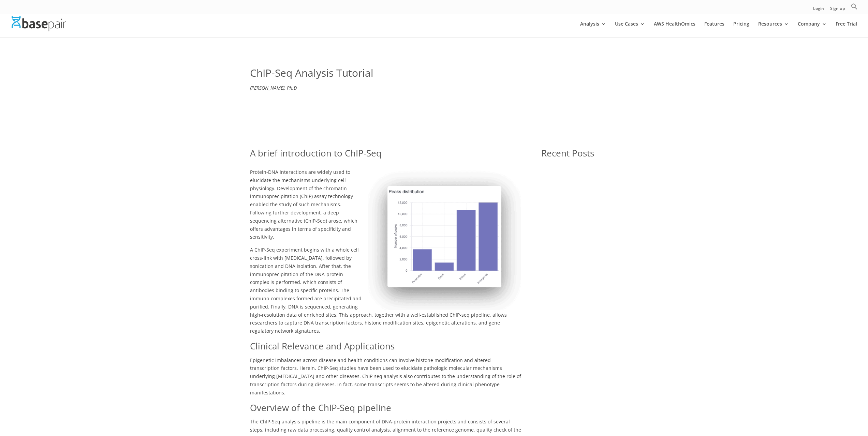 The image size is (868, 436). Describe the element at coordinates (316, 153) in the screenshot. I see `span: A brief introduction to ChIP-Seq` at that location.